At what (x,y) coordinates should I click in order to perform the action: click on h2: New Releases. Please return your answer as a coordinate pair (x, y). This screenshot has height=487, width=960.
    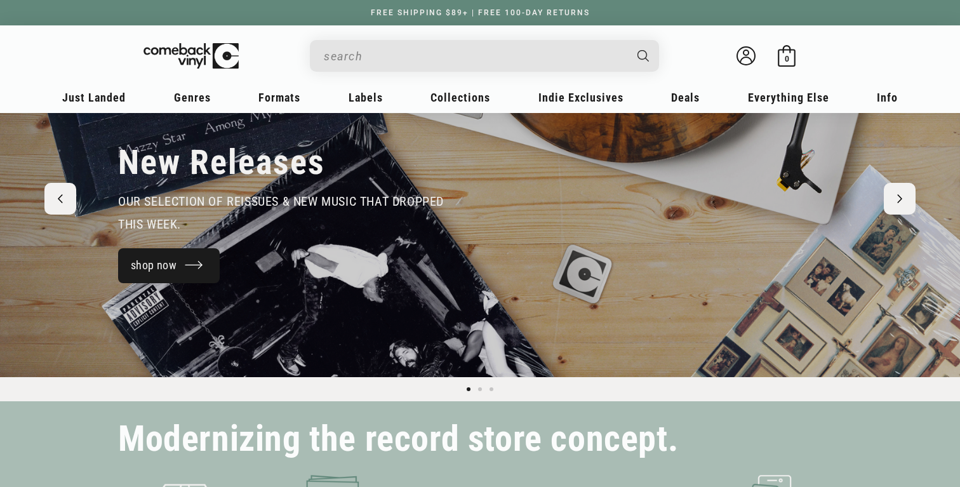
    Looking at the image, I should click on (222, 162).